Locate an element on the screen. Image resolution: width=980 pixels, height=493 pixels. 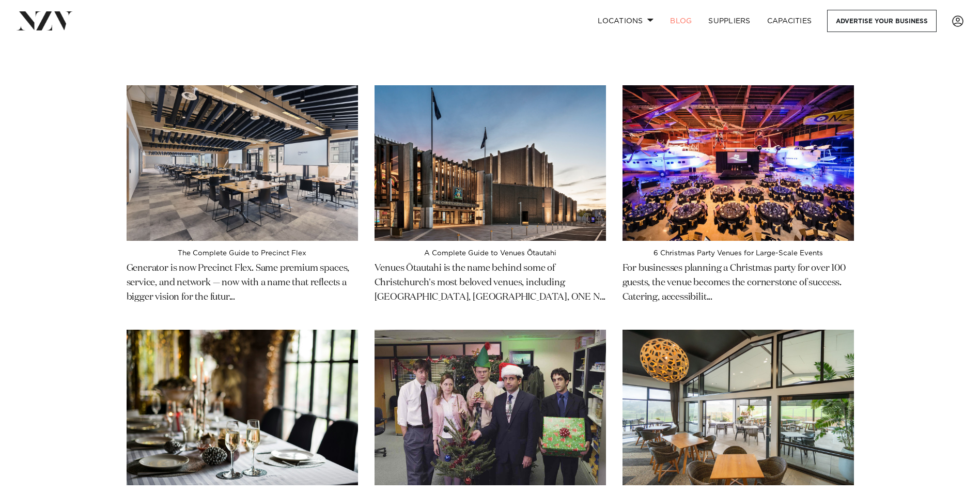
img: 6 Christmas Party Ideas for Medium-Sized Businesses is located at coordinates (242, 407).